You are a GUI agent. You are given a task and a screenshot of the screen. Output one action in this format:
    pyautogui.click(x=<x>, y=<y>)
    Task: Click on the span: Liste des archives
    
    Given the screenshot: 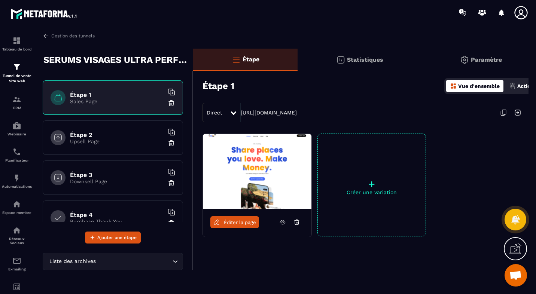 What is the action you would take?
    pyautogui.click(x=72, y=262)
    